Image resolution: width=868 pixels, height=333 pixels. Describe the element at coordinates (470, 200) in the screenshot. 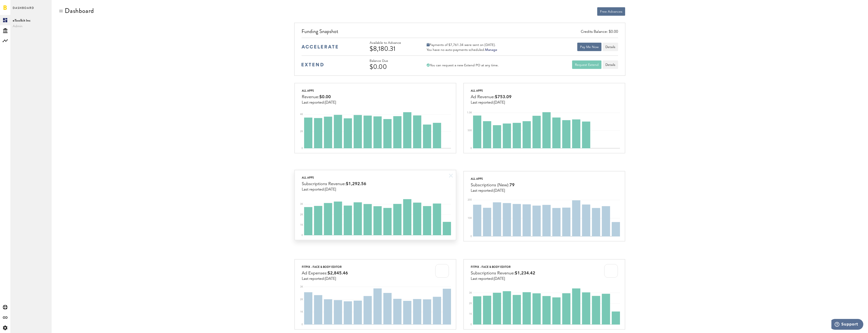

I see `text: 200` at that location.